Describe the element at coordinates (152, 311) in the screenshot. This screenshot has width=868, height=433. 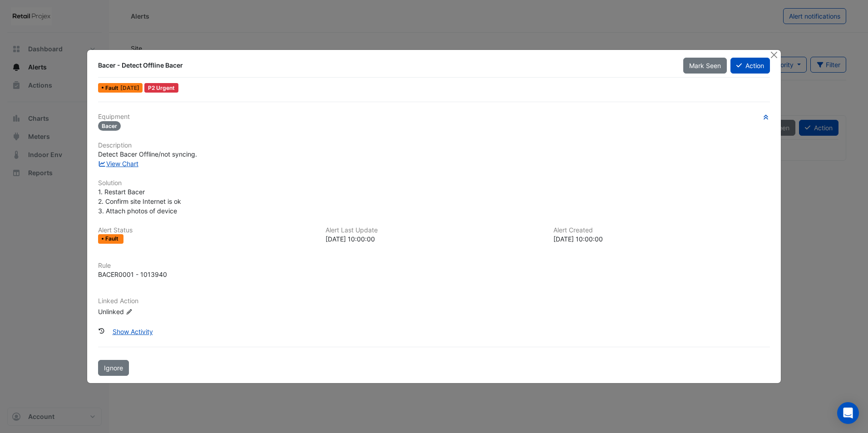
I see `div: Unlinked` at that location.